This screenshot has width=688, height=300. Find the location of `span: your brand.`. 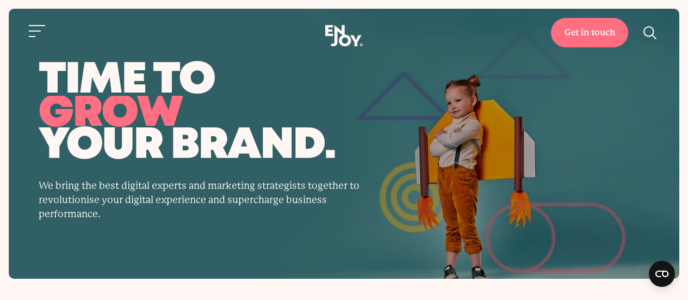

span: your brand. is located at coordinates (344, 146).